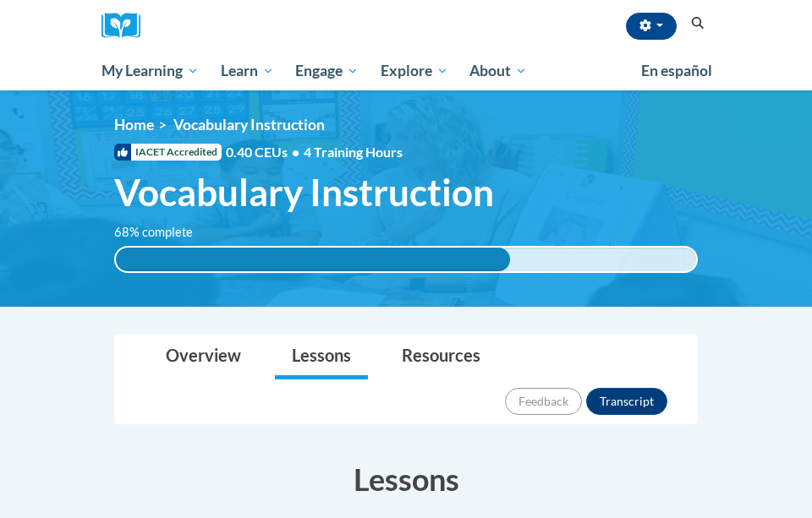 This screenshot has height=518, width=812. I want to click on span: IACET Accredited, so click(167, 152).